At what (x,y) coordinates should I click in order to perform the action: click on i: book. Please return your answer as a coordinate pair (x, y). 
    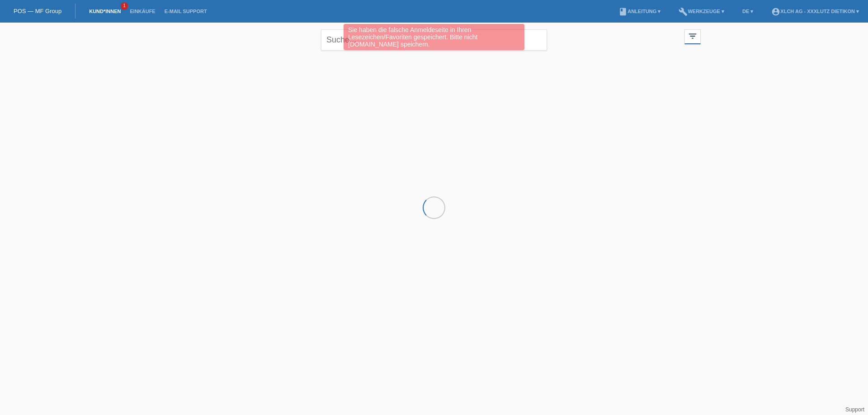
    Looking at the image, I should click on (623, 12).